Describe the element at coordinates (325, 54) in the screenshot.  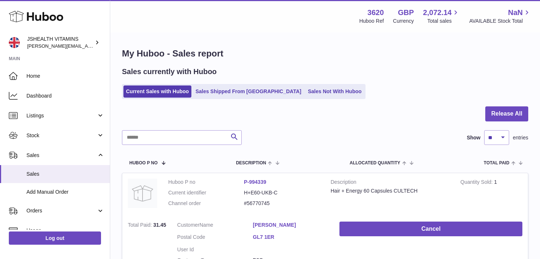
I see `h1: My Huboo - Sales report` at that location.